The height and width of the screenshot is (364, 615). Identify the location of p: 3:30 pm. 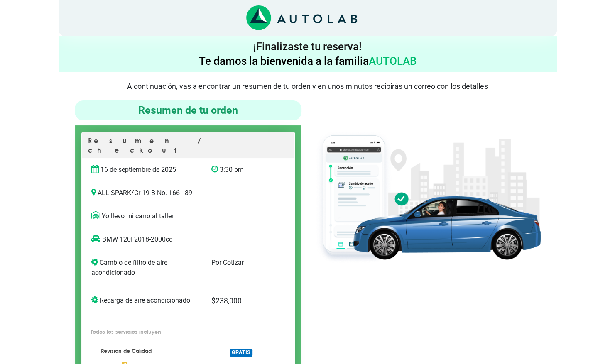
(239, 170).